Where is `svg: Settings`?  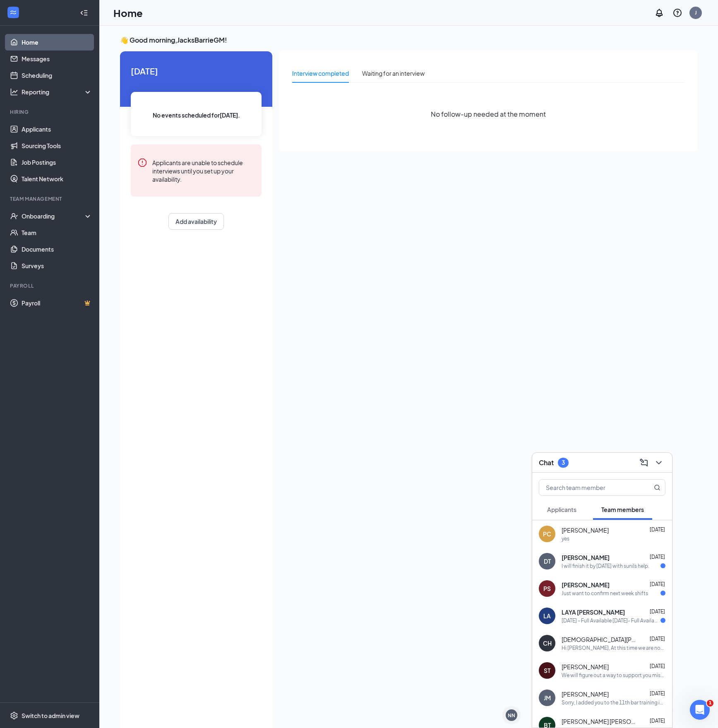 svg: Settings is located at coordinates (14, 715).